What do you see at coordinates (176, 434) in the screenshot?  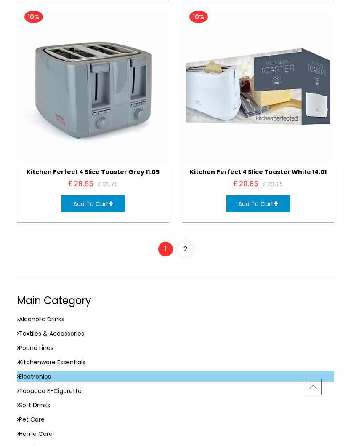 I see `a: Home Care` at bounding box center [176, 434].